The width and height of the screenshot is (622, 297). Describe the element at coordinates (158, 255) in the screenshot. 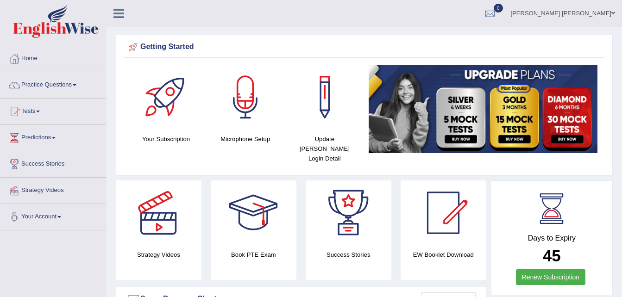

I see `h4: Strategy Videos` at that location.